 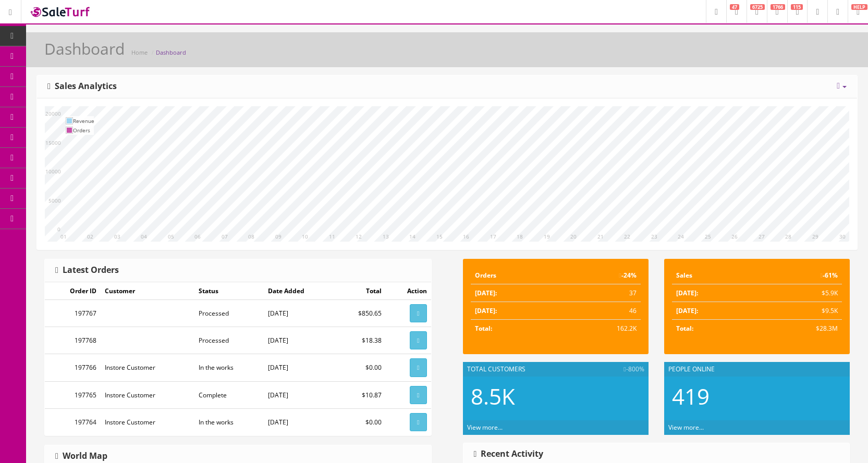 I want to click on td: Customer, so click(x=148, y=291).